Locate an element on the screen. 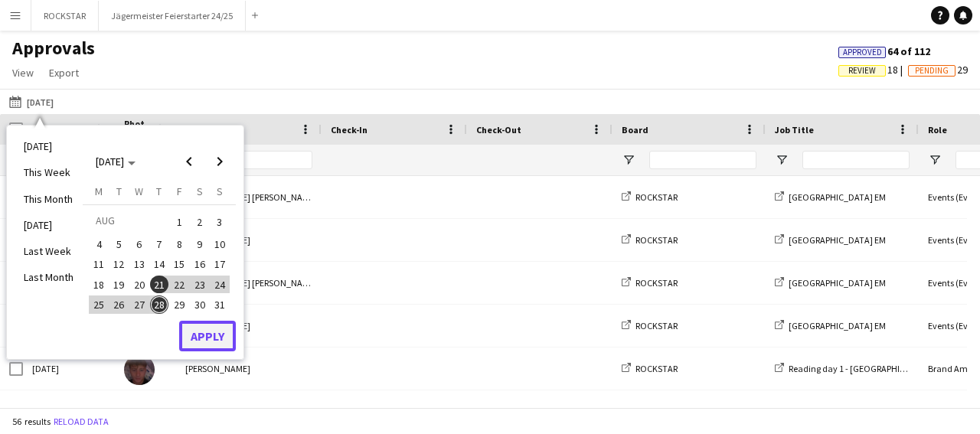  button: 20-08-2025 is located at coordinates (140, 284).